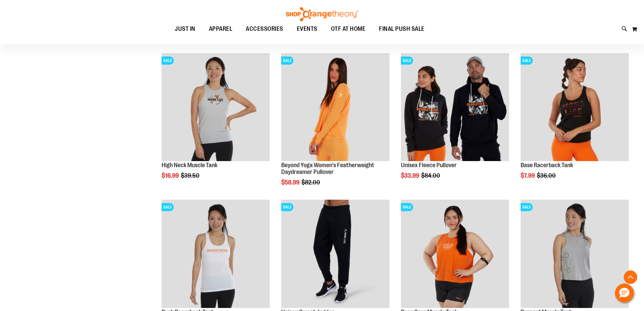  What do you see at coordinates (191, 175) in the screenshot?
I see `span: $39.50` at bounding box center [191, 175].